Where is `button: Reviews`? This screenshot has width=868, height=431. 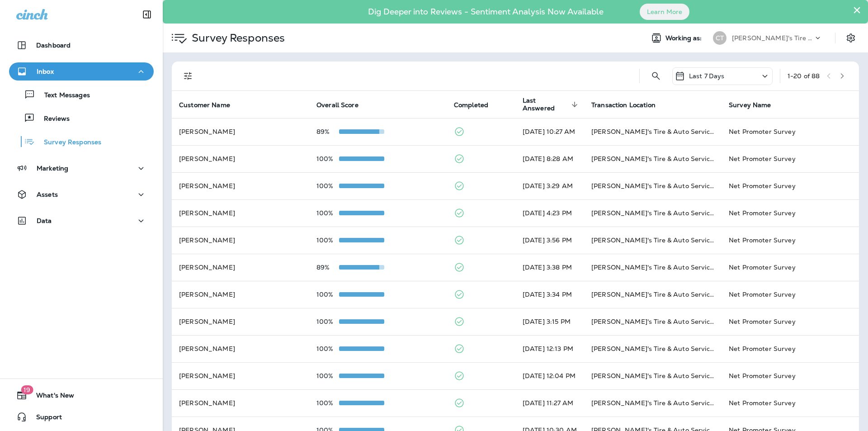
button: Reviews is located at coordinates (81, 118).